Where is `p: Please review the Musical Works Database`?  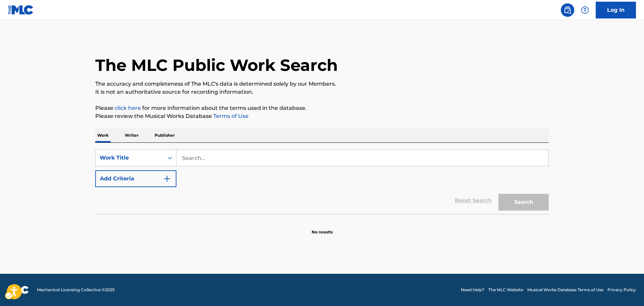
p: Please review the Musical Works Database is located at coordinates (322, 116).